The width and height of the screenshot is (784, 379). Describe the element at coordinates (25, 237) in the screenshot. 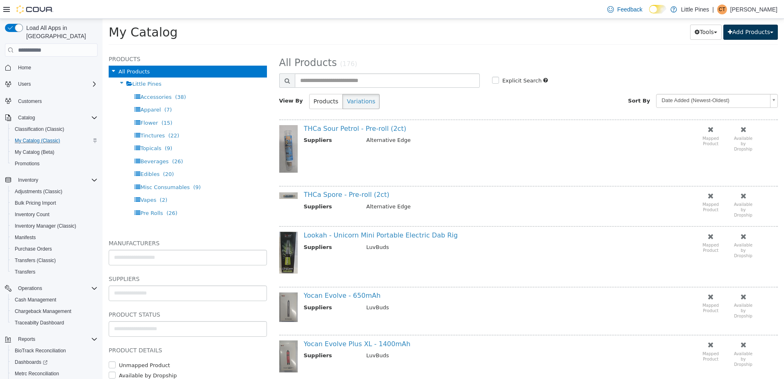

I see `a: Manifests` at that location.